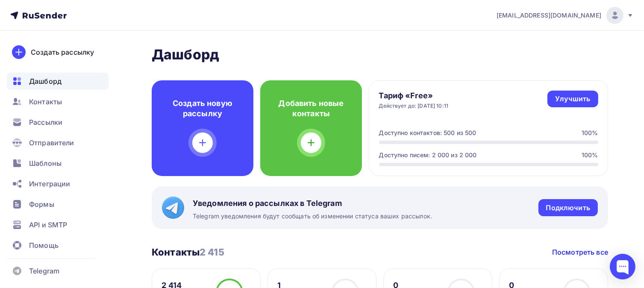 The image size is (644, 288). Describe the element at coordinates (45, 81) in the screenshot. I see `span: Дашборд` at that location.